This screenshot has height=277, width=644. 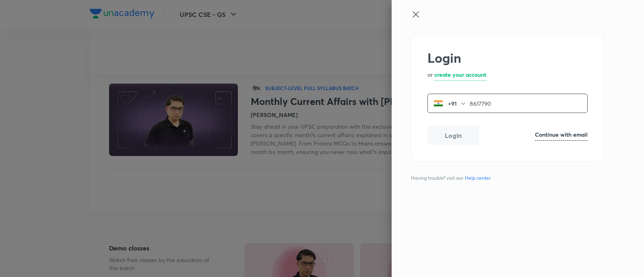 I want to click on a: Continue with email, so click(x=561, y=136).